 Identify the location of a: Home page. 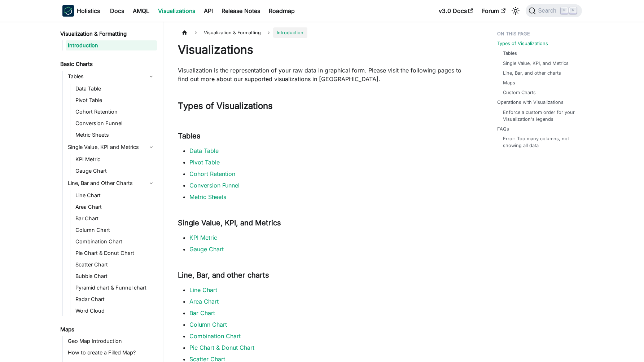
(185, 32).